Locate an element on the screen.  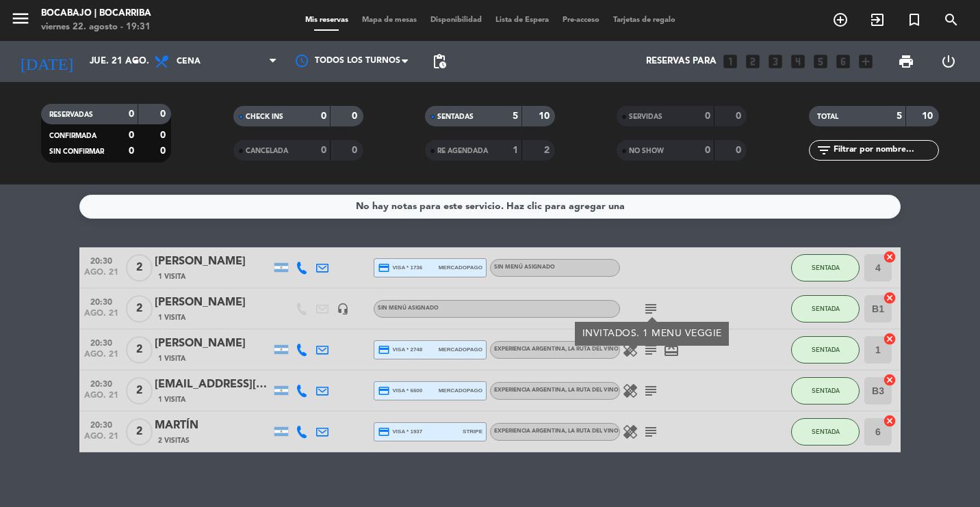
span: Cena is located at coordinates (188, 61).